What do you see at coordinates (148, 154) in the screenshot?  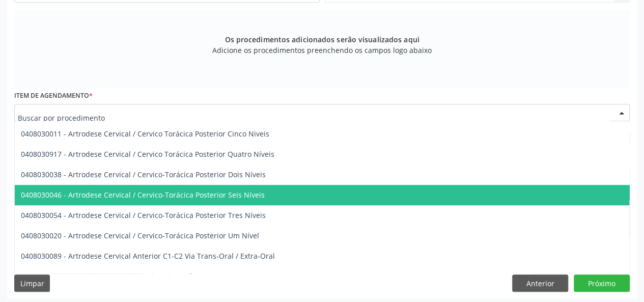 I see `span: 0408030917 - Artrodese Cervical / Cervico Torácica Posterior Quatro Níveis` at bounding box center [148, 154].